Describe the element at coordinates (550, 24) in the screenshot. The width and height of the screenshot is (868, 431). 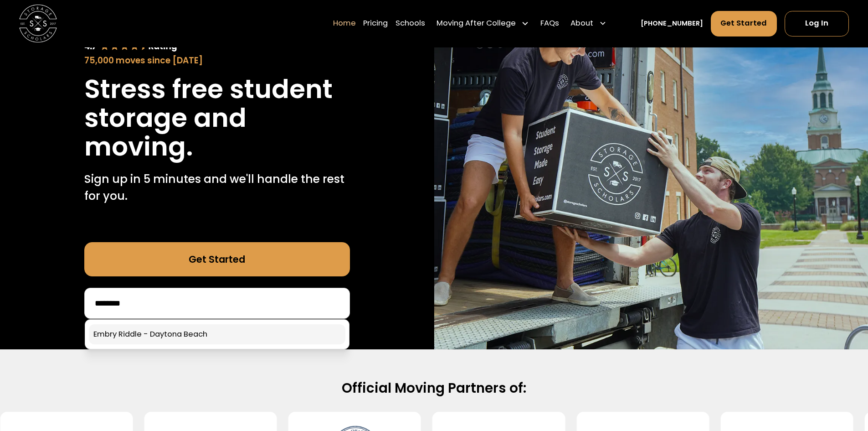
I see `a: FAQs` at that location.